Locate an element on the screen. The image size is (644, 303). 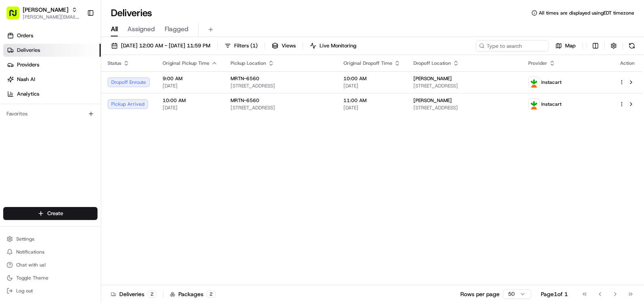
button: Create is located at coordinates (50, 214).